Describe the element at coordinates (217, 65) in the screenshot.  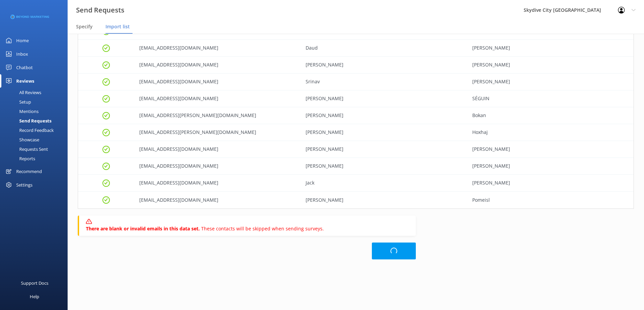
I see `div: srisidv@gmail.com` at that location.